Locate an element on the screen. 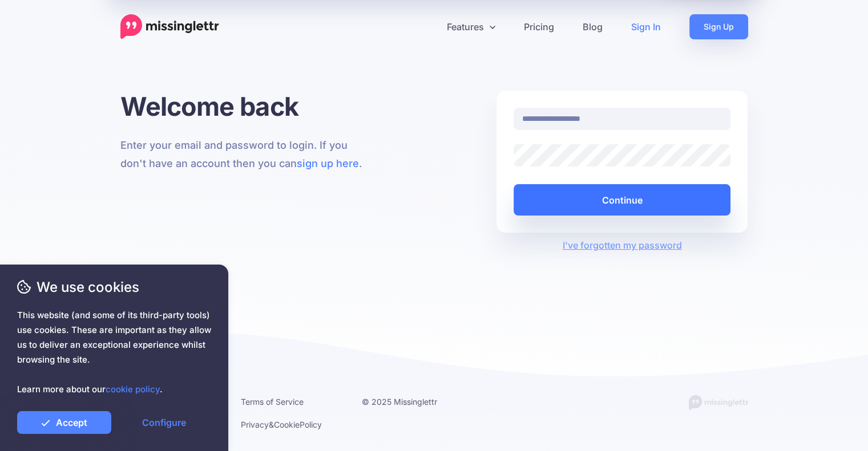 The image size is (868, 451). h1: Welcome back is located at coordinates (246, 106).